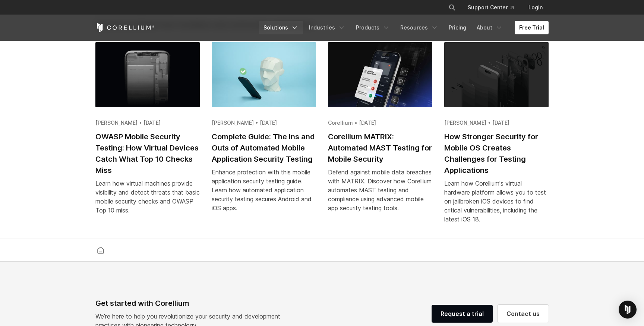 This screenshot has height=326, width=644. Describe the element at coordinates (419, 27) in the screenshot. I see `a: Resources` at that location.